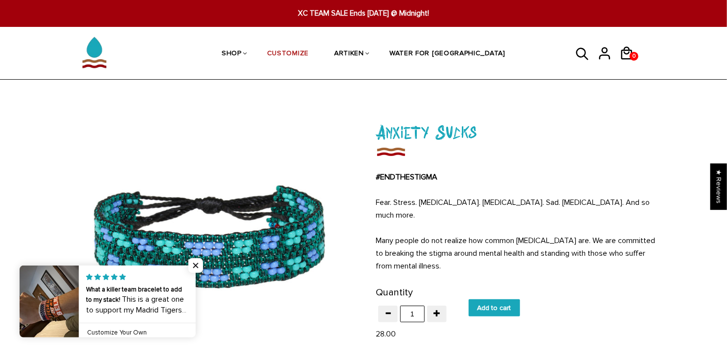 The height and width of the screenshot is (357, 727). Describe the element at coordinates (231, 54) in the screenshot. I see `a: SHOP` at that location.